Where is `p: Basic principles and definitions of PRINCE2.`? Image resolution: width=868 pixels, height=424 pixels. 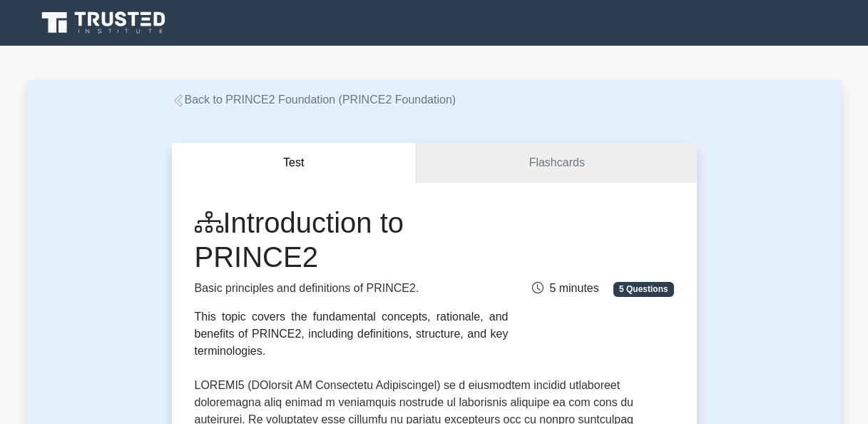 p: Basic principles and definitions of PRINCE2. is located at coordinates (352, 289).